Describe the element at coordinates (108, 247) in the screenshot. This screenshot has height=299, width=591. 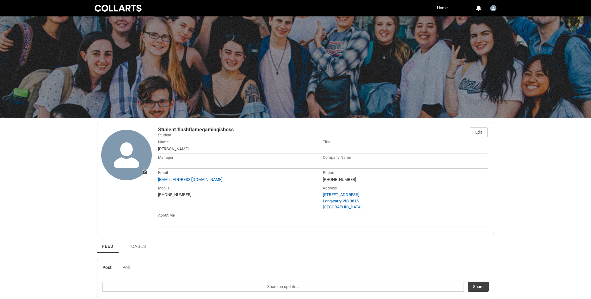
I see `span: Feed` at that location.